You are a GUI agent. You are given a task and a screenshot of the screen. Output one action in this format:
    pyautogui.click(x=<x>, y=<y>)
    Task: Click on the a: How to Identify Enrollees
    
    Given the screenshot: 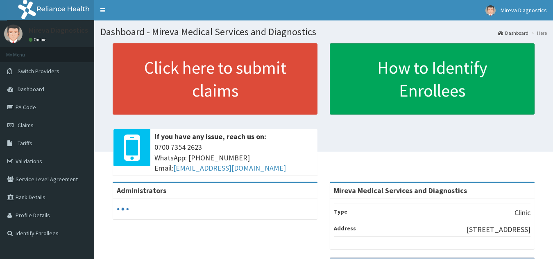 What is the action you would take?
    pyautogui.click(x=432, y=79)
    